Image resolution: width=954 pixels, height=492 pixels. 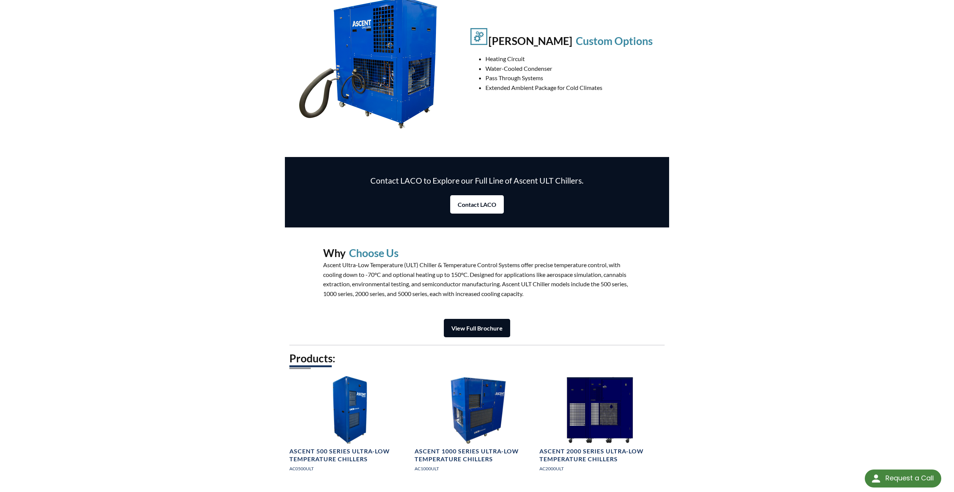 What do you see at coordinates (477, 181) in the screenshot?
I see `h3: Contact LACO to Explore our Full Line of Ascent ULT Chillers.` at bounding box center [477, 181].